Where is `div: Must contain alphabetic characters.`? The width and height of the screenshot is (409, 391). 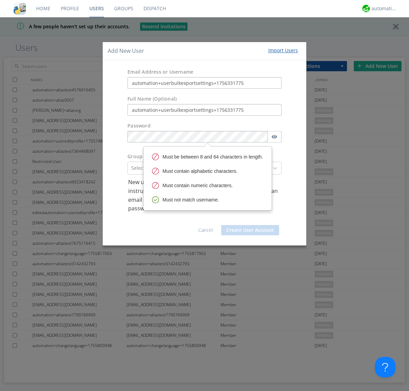
div: Must contain alphabetic characters. is located at coordinates (200, 171).